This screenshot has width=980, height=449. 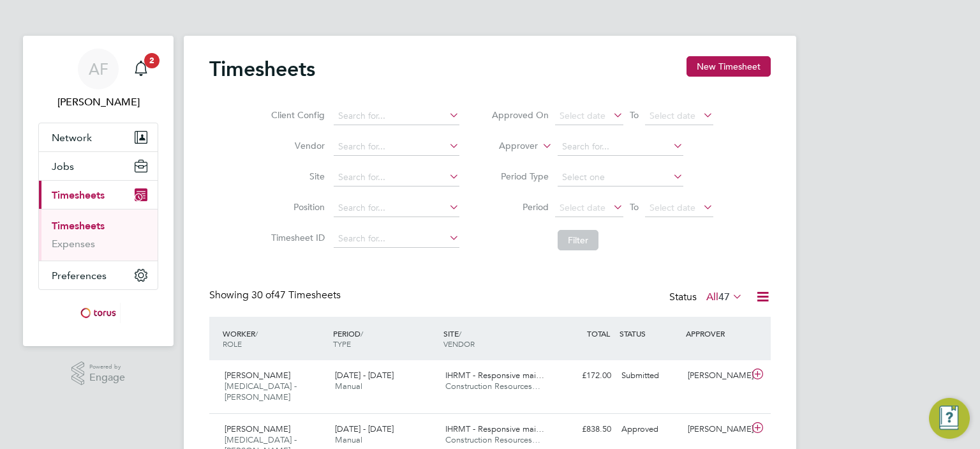 I want to click on span: Preferences, so click(x=79, y=275).